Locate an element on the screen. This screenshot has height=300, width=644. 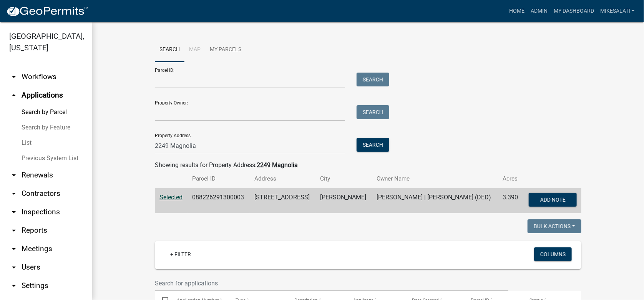
button: Bulk Actions is located at coordinates (554, 226).